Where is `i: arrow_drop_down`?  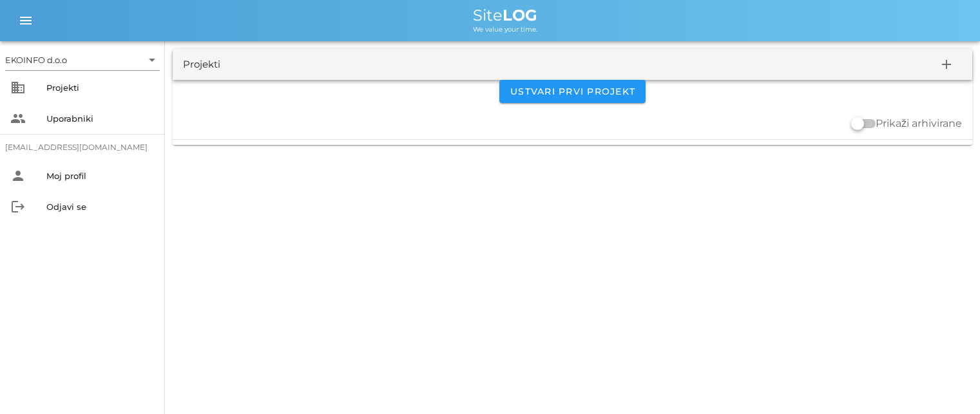 i: arrow_drop_down is located at coordinates (152, 60).